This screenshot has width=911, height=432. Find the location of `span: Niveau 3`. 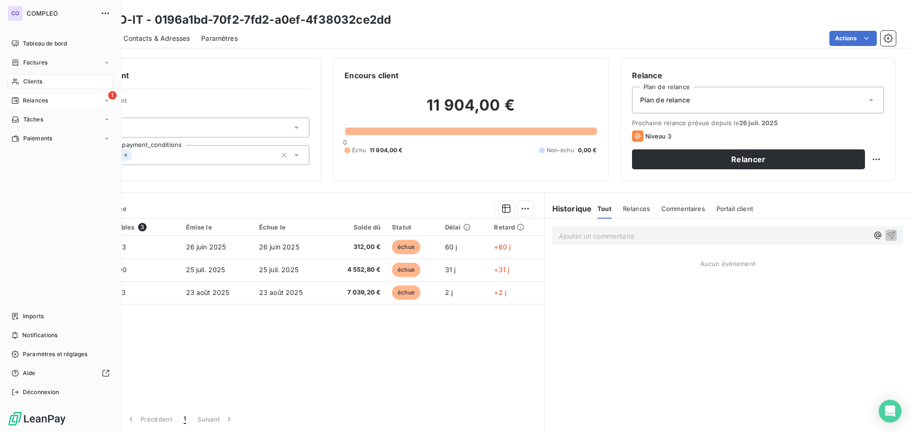

span: Niveau 3 is located at coordinates (658, 136).